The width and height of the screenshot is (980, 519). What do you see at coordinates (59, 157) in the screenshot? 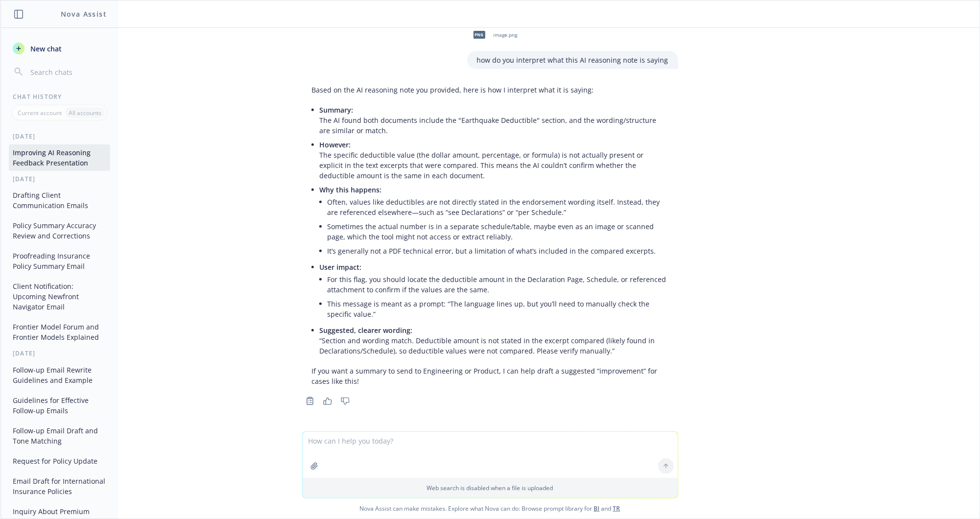
I see `button: Improving AI Reasoning Feedback Presentation` at bounding box center [59, 157].